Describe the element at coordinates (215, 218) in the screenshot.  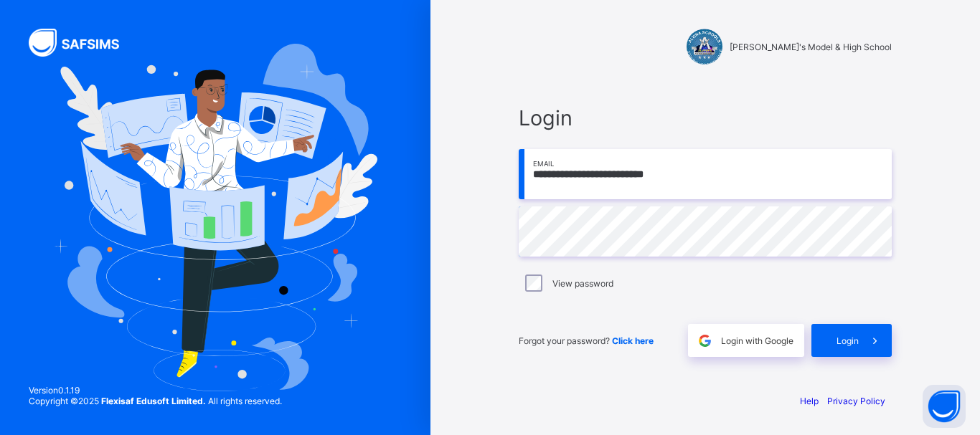
I see `img: Hero Image` at that location.